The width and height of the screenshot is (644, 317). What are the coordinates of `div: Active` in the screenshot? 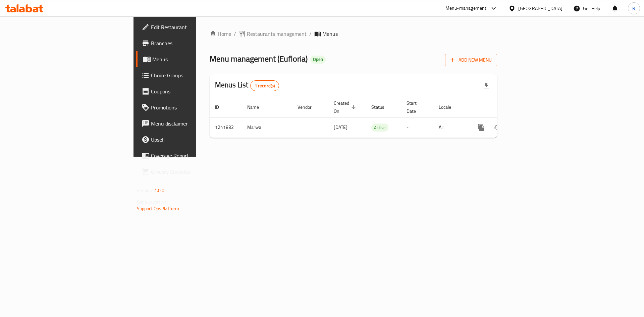 It's located at (379, 128).